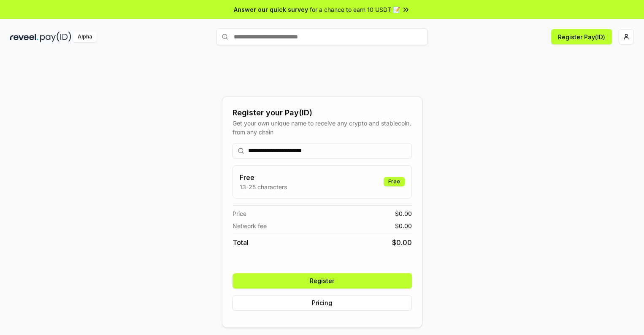 The height and width of the screenshot is (335, 644). Describe the element at coordinates (322, 303) in the screenshot. I see `button: Pricing` at that location.